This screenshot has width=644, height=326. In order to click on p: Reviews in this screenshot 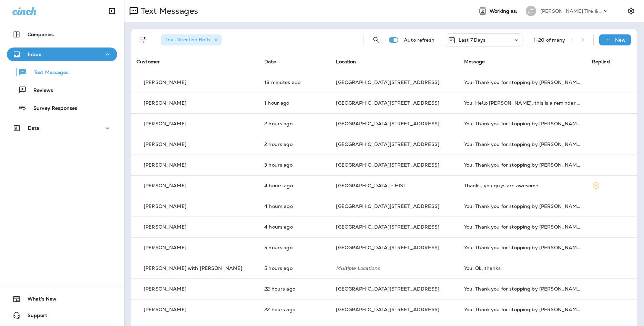, I will do `click(39, 91)`.